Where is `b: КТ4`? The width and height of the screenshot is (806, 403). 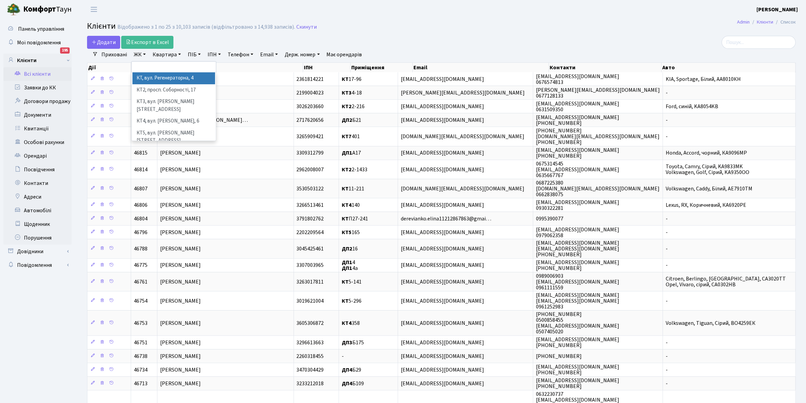 b: КТ4 is located at coordinates (347, 205).